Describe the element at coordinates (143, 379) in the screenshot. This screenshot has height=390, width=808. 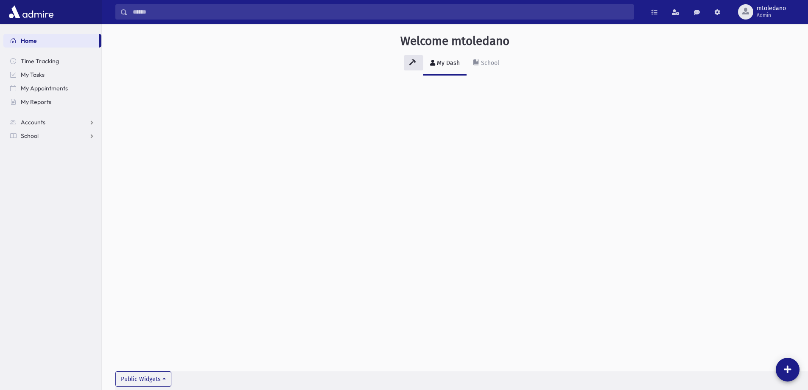
I see `button: Public Widgets` at that location.